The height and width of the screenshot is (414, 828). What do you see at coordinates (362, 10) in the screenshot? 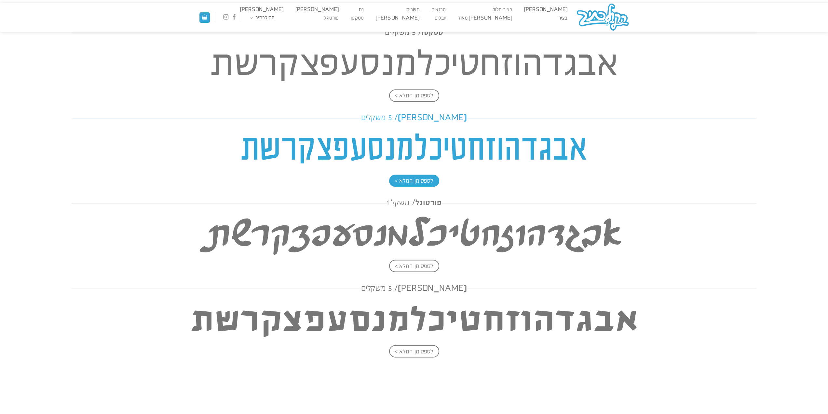
I see `a: נח` at bounding box center [362, 10].